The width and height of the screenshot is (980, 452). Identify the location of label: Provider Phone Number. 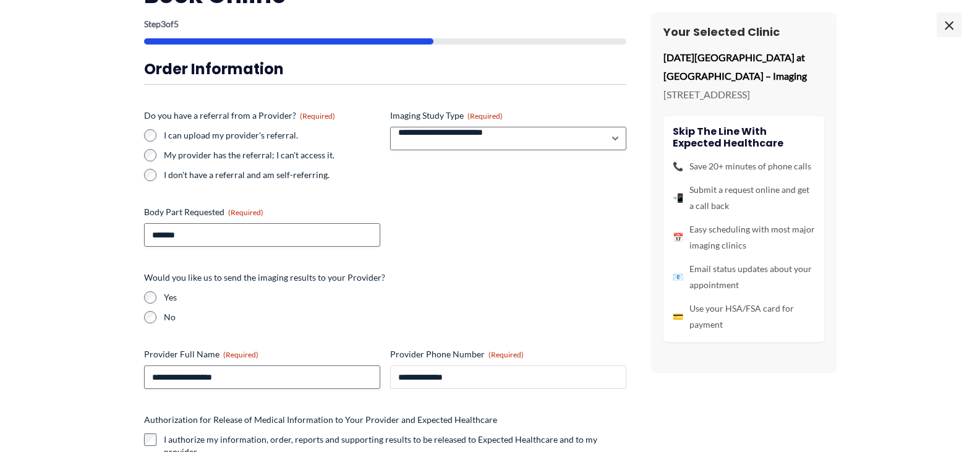
(509, 354).